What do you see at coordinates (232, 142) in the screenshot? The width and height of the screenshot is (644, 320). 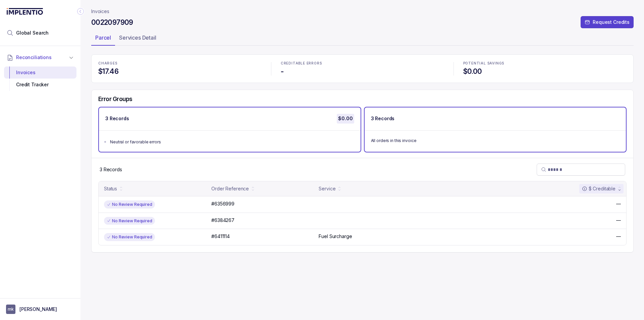 I see `div: Neutral or favorable errors` at bounding box center [232, 142].